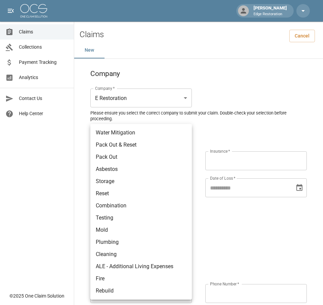  Describe the element at coordinates (141, 157) in the screenshot. I see `li: Pack Out` at that location.